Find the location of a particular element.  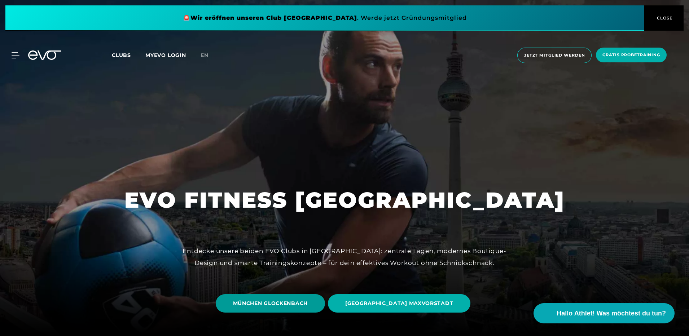

span: CLOSE is located at coordinates (664, 18).